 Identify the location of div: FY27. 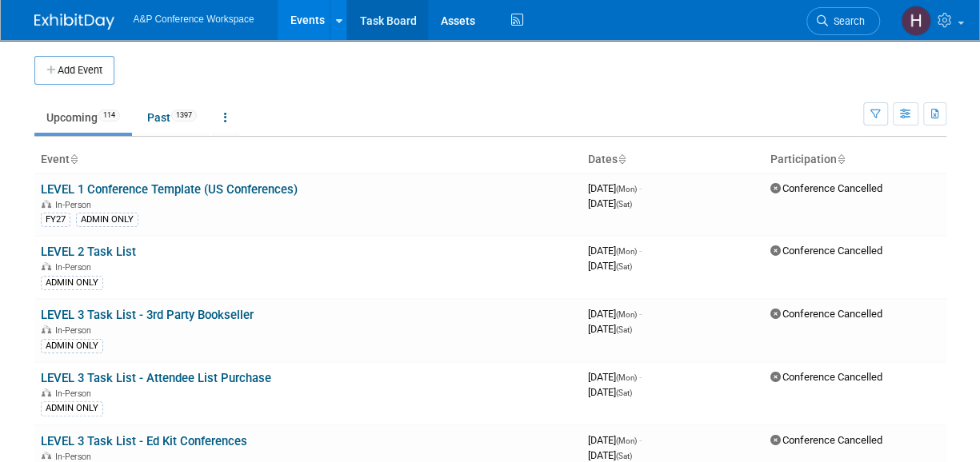
(55, 220).